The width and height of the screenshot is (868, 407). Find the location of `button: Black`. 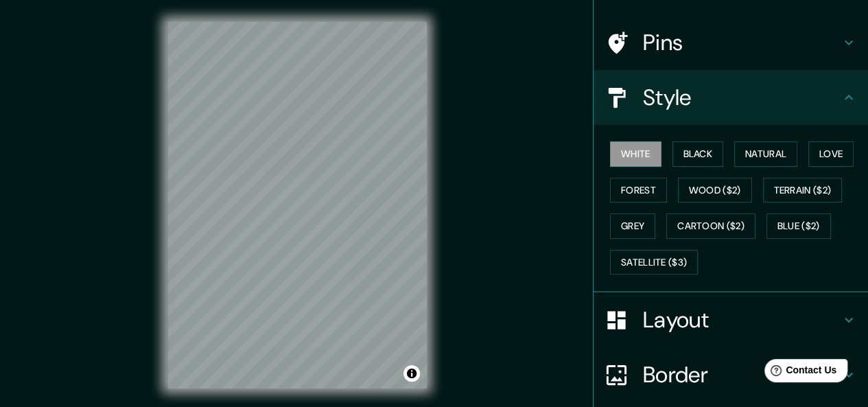

button: Black is located at coordinates (698, 154).